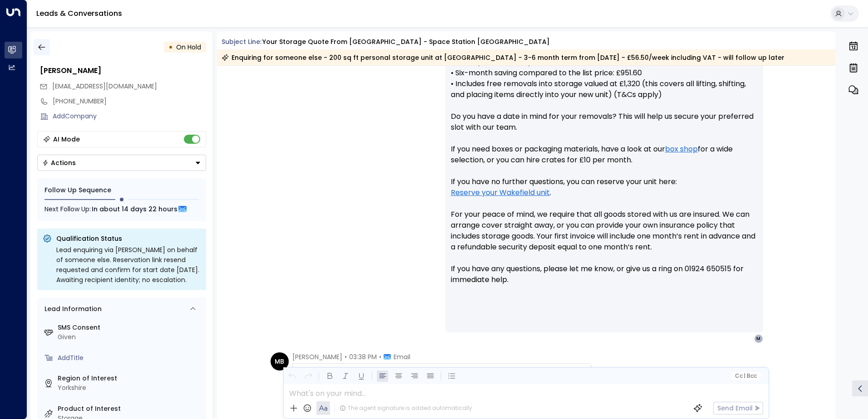  What do you see at coordinates (402, 357) in the screenshot?
I see `span: Email` at bounding box center [402, 357].